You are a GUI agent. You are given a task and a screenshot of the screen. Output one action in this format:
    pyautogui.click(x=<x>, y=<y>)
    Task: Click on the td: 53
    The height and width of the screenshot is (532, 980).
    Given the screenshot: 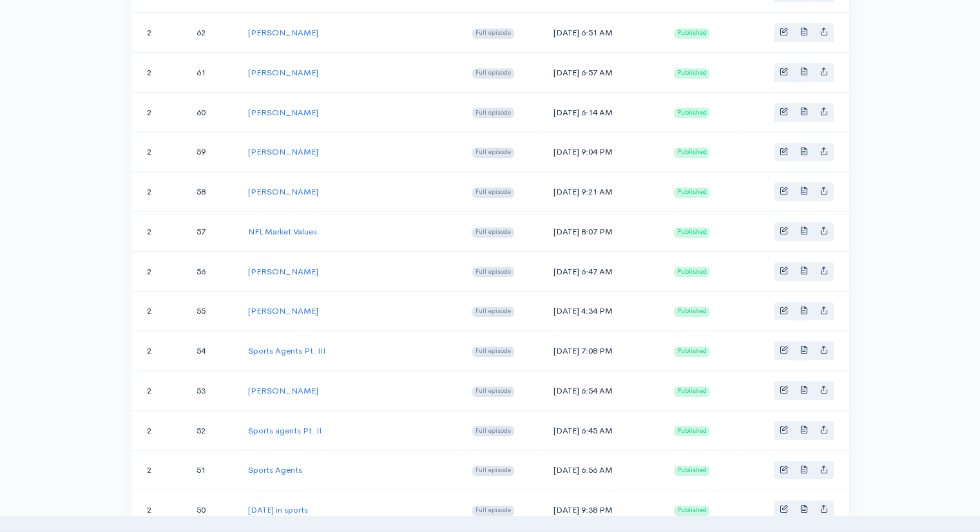 What is the action you would take?
    pyautogui.click(x=212, y=391)
    